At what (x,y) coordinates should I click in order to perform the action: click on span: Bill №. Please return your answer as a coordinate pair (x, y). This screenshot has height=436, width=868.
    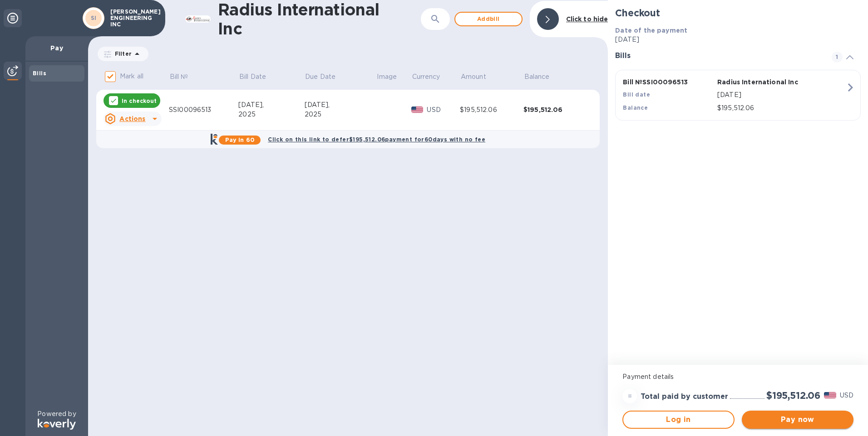
    Looking at the image, I should click on (184, 76).